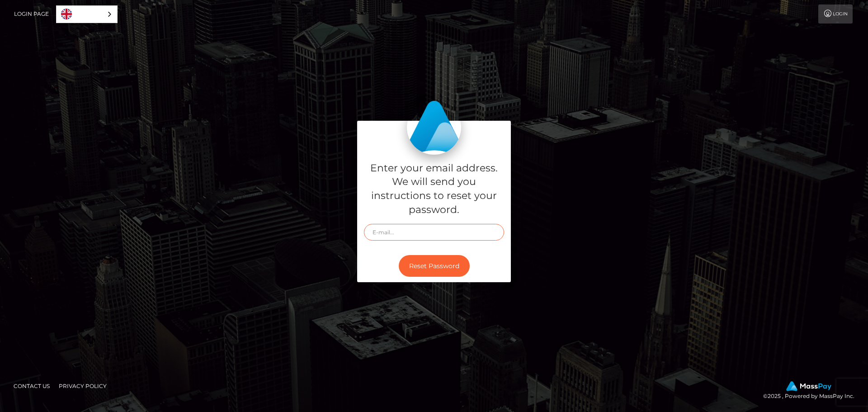 Image resolution: width=868 pixels, height=412 pixels. Describe the element at coordinates (87, 14) in the screenshot. I see `a: English` at that location.